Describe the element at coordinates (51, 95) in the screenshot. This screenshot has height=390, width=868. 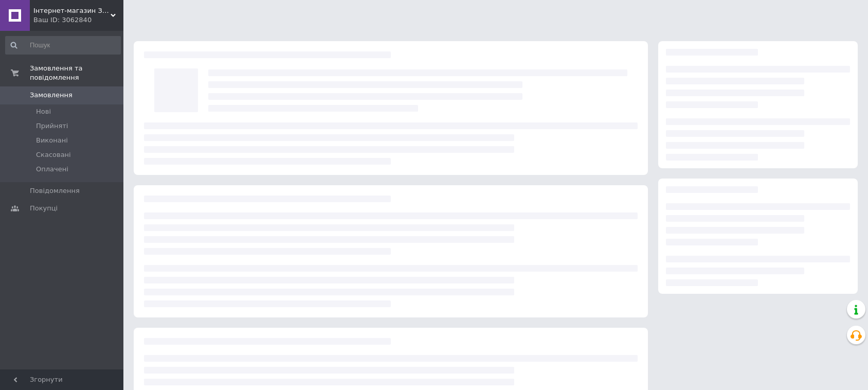
I see `span: Замовлення` at that location.